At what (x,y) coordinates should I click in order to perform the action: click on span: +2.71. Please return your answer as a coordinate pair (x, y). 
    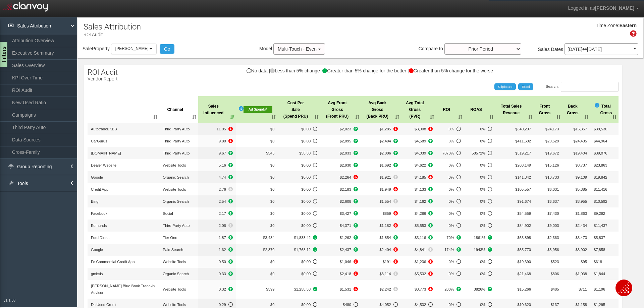
    Looking at the image, I should click on (217, 153).